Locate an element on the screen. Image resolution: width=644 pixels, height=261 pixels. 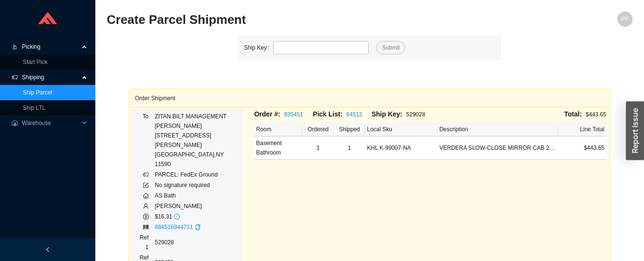
div: Order Shipment is located at coordinates (369, 98).